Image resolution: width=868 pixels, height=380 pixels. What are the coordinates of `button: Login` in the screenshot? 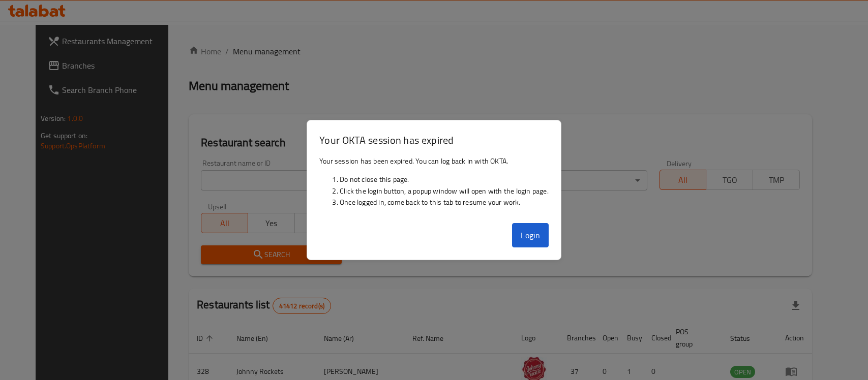 It's located at (531, 235).